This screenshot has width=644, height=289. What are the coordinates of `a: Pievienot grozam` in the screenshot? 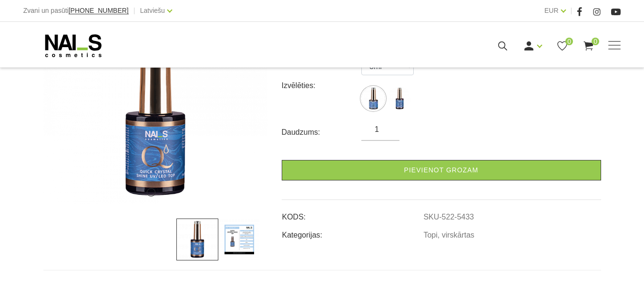 It's located at (441, 170).